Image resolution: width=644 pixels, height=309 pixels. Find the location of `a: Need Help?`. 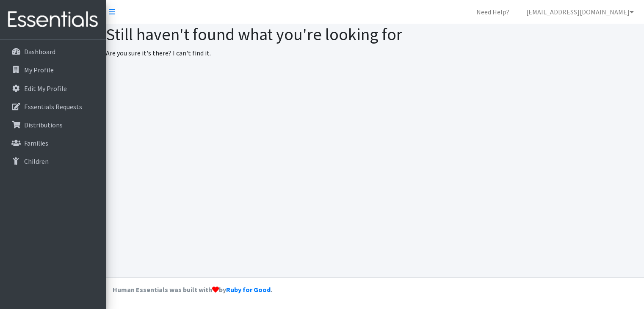

a: Need Help? is located at coordinates (493, 12).